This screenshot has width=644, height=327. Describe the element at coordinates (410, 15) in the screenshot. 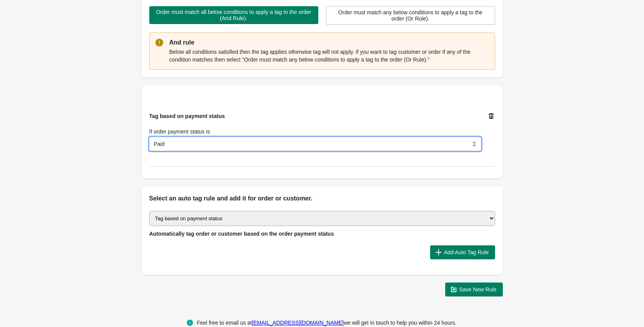

I see `button: Order must match any below conditions to apply a tag to the order (Or Rule).` at that location.